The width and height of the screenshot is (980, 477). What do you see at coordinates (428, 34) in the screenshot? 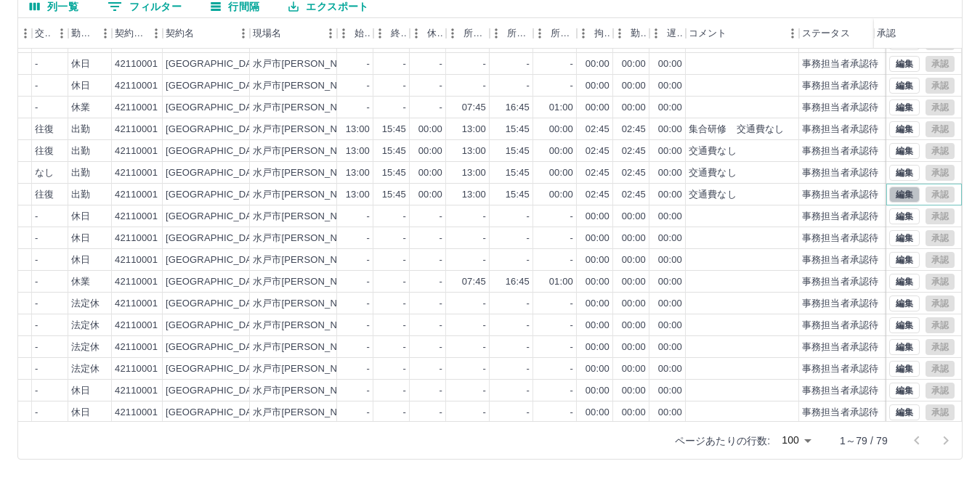
I see `div: 休憩` at bounding box center [428, 34].